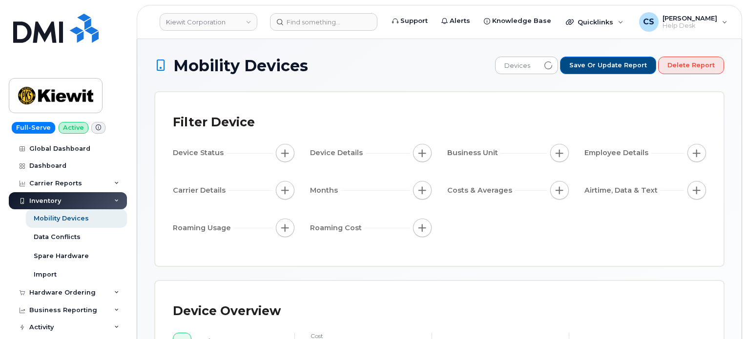  Describe the element at coordinates (325, 190) in the screenshot. I see `span: Months` at that location.